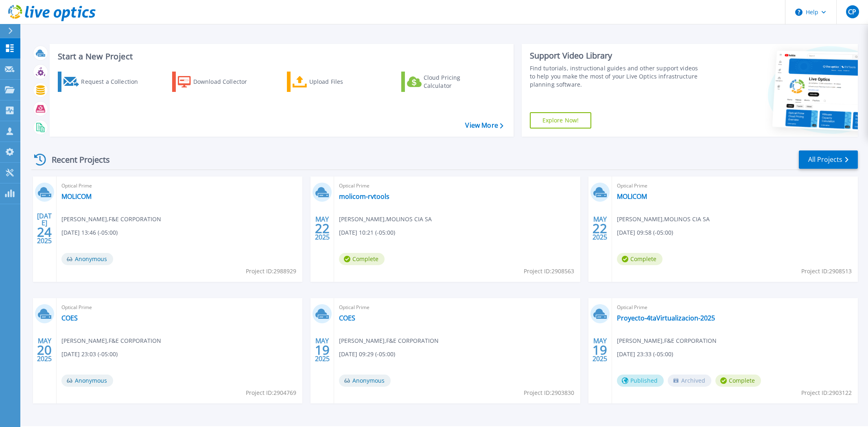 Image resolution: width=868 pixels, height=427 pixels. Describe the element at coordinates (332, 81) in the screenshot. I see `a: Upload Files` at that location.